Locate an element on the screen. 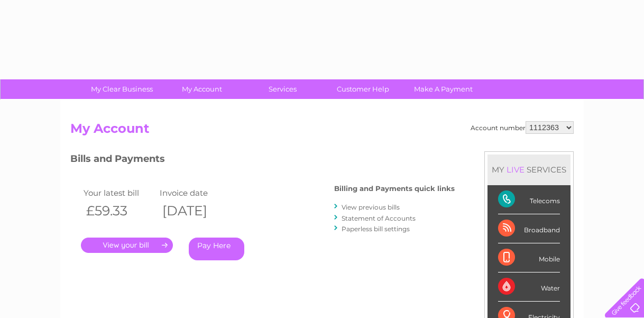  a: Pay Here is located at coordinates (217, 249).